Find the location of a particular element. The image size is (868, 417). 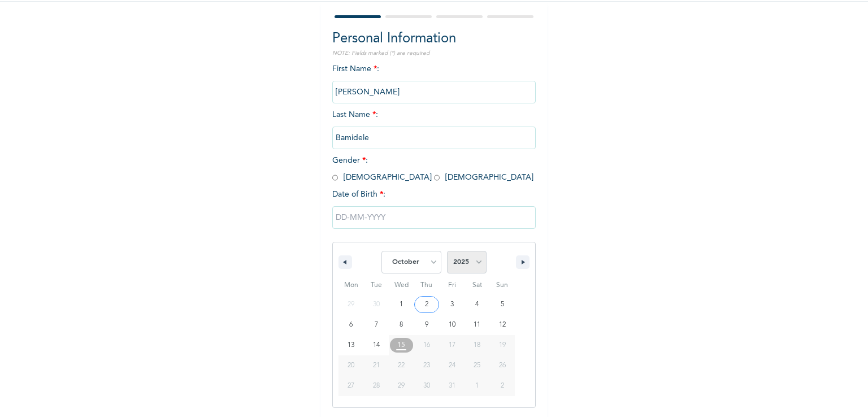

span: Last Name : is located at coordinates (434, 126).